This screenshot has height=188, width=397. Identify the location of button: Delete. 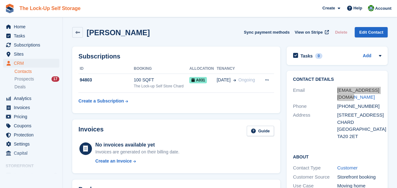
(341, 32).